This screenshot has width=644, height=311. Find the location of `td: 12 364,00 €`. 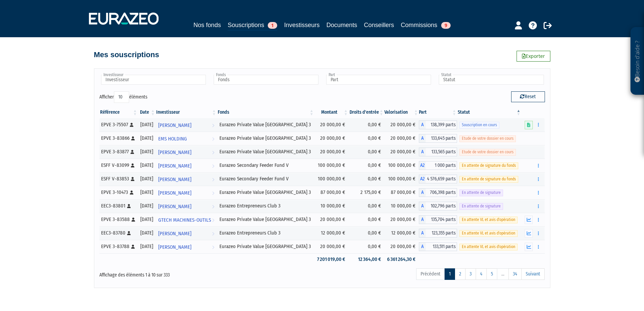

td: 12 364,00 € is located at coordinates (366, 260).